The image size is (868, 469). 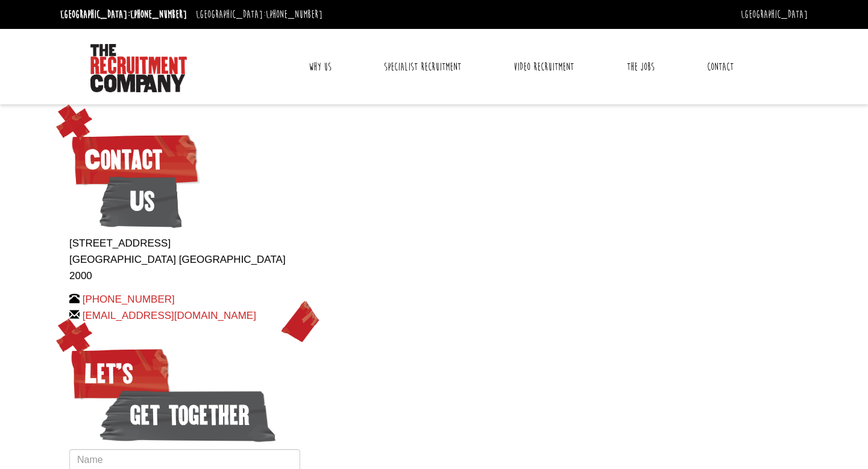 I want to click on a: Why Us, so click(x=320, y=67).